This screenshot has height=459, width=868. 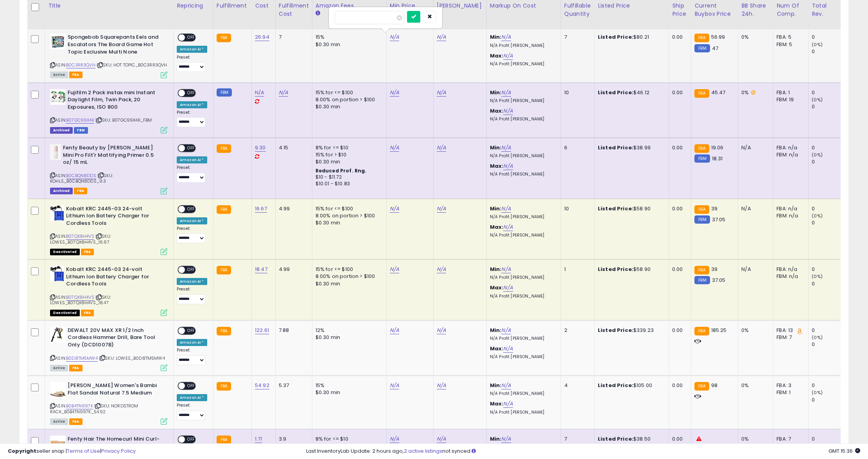 I want to click on div: FBM: 5, so click(x=789, y=44).